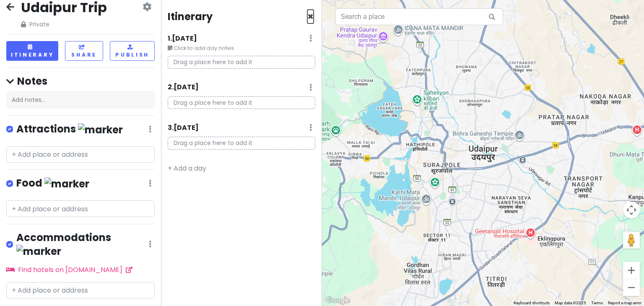  I want to click on button: Zoom out, so click(632, 287).